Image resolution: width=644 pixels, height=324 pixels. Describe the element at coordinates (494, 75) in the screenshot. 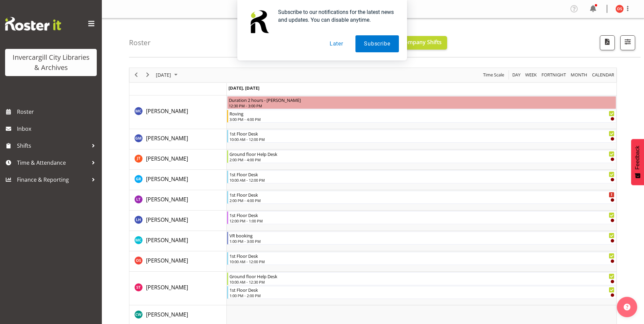

I see `span: Time Scale` at that location.